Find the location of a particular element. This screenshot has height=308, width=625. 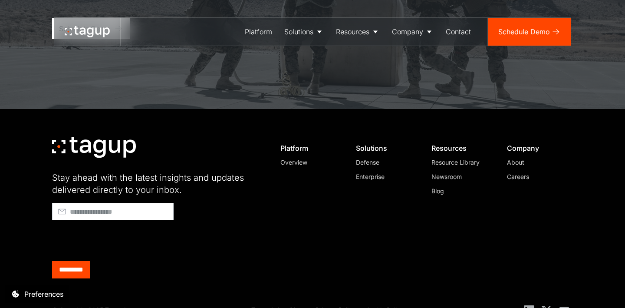

a: Blog is located at coordinates (461, 191).